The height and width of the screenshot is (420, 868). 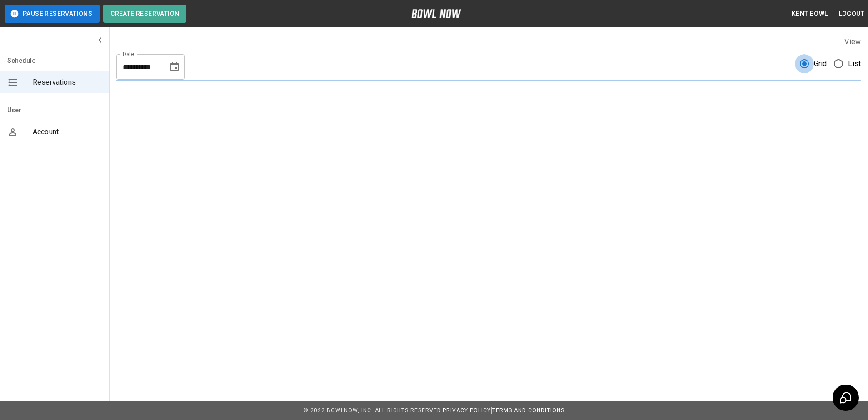 What do you see at coordinates (52, 14) in the screenshot?
I see `button: Pause Reservations` at bounding box center [52, 14].